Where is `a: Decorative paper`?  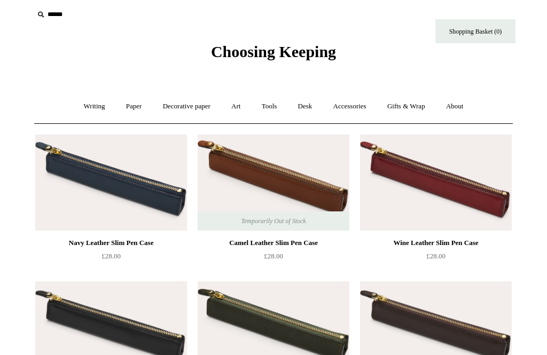 a: Decorative paper is located at coordinates (186, 106).